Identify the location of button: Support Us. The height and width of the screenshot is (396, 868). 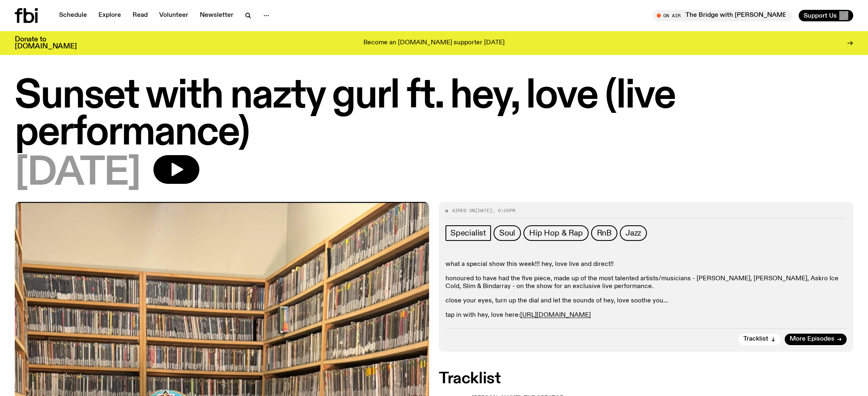
(826, 16).